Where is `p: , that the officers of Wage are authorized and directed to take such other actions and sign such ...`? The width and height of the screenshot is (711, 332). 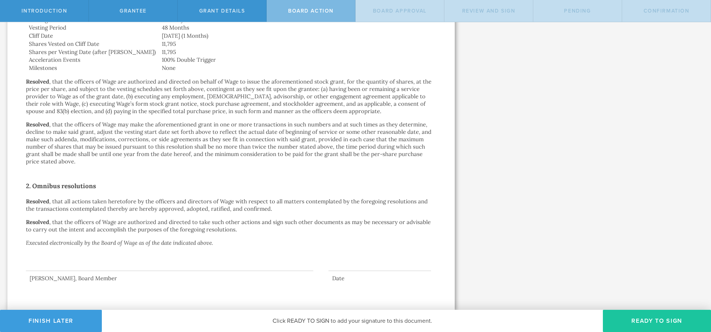
p: , that the officers of Wage are authorized and directed to take such other actions and sign such ... is located at coordinates (231, 226).